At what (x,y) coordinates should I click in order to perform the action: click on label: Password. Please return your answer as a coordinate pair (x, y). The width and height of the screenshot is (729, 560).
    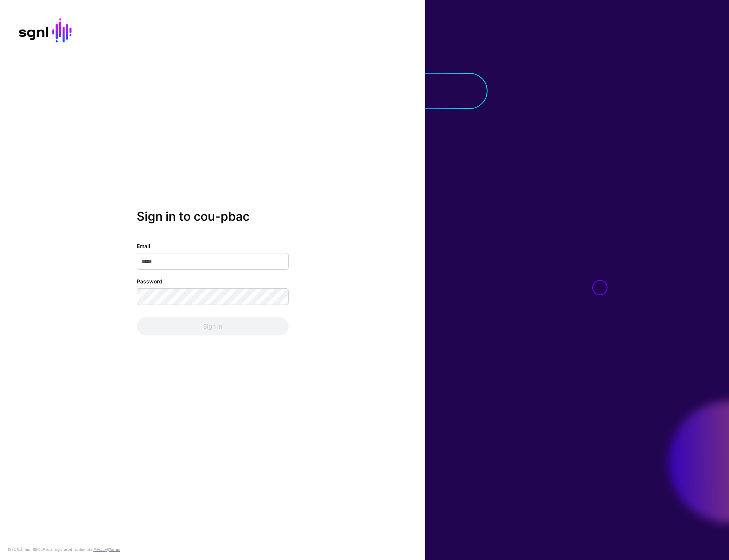
    Looking at the image, I should click on (149, 281).